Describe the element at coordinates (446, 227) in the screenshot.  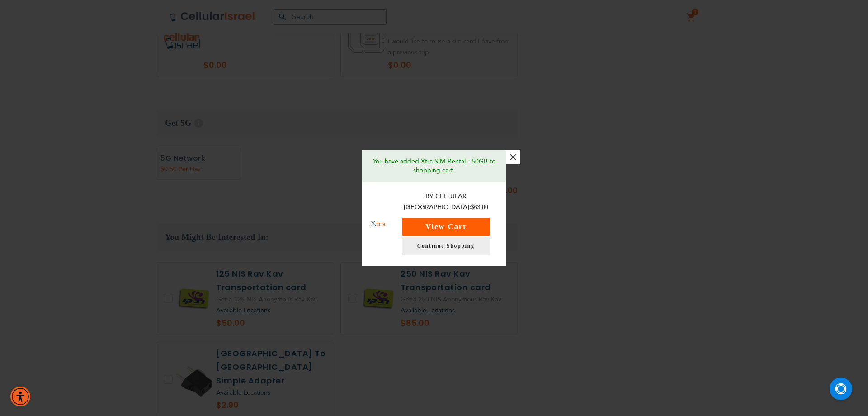
I see `button: View Cart` at that location.